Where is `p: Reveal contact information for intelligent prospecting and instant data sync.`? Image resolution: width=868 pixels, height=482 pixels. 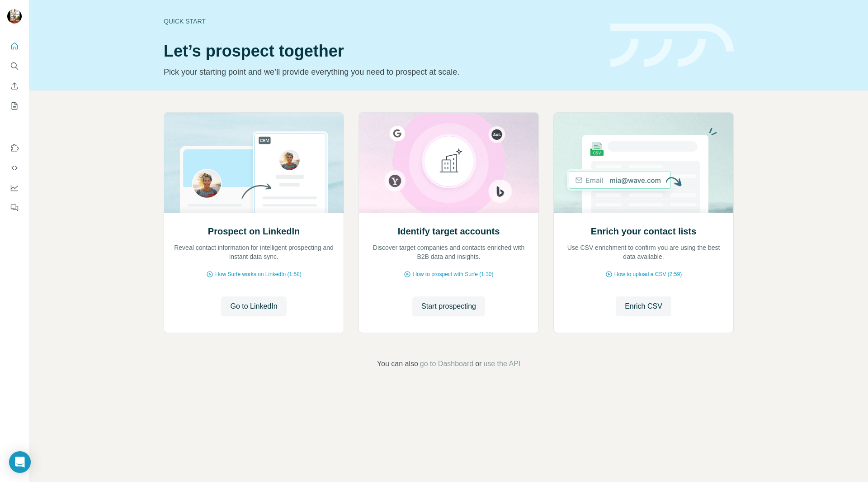 p: Reveal contact information for intelligent prospecting and instant data sync. is located at coordinates (254, 252).